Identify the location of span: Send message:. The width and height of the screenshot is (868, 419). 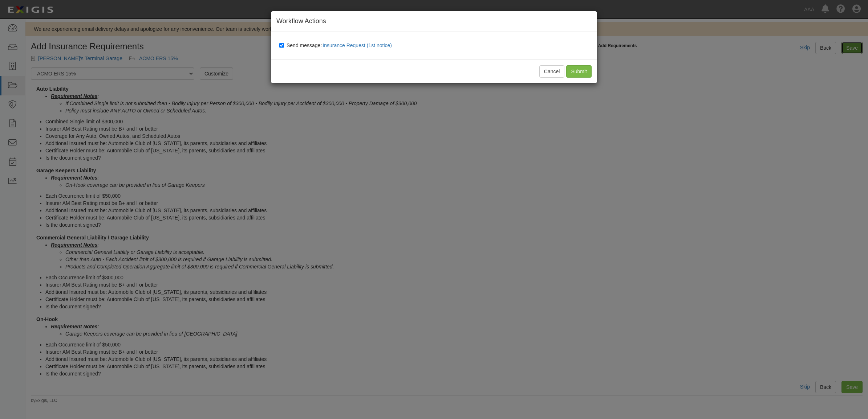
(341, 46).